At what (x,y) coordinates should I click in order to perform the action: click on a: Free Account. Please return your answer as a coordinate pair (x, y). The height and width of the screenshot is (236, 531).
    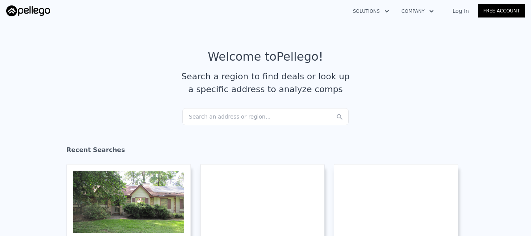
    Looking at the image, I should click on (501, 11).